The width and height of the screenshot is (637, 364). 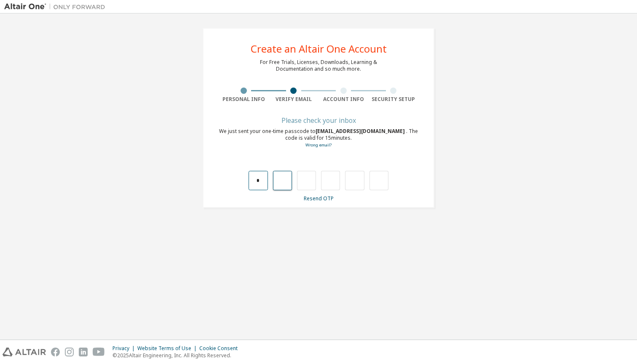 What do you see at coordinates (294, 99) in the screenshot?
I see `div: Verify Email` at bounding box center [294, 99].